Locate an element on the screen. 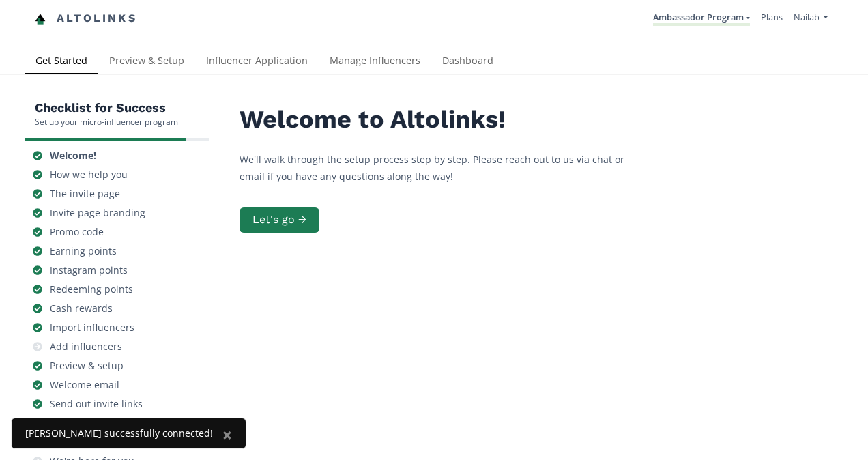  div: How we help you is located at coordinates (88, 174).